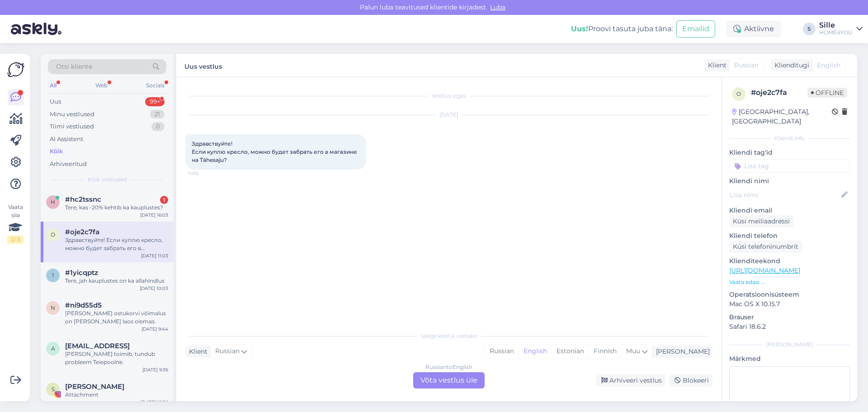  Describe the element at coordinates (53, 274) in the screenshot. I see `span: 1` at that location.